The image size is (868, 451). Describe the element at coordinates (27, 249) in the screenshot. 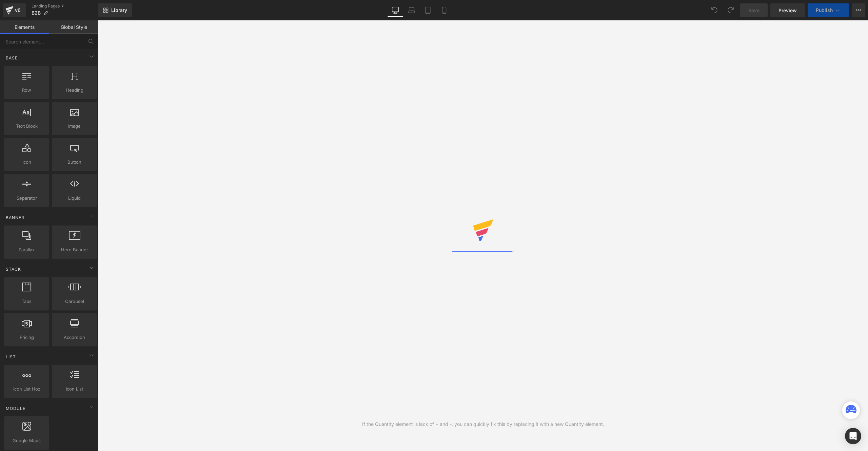

I see `span: Parallax` at that location.